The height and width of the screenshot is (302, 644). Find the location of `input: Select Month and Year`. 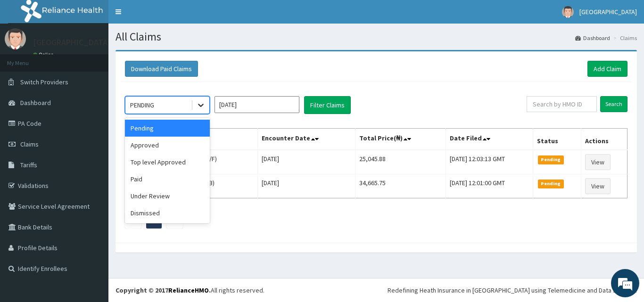

input: Select Month and Year is located at coordinates (257, 105).